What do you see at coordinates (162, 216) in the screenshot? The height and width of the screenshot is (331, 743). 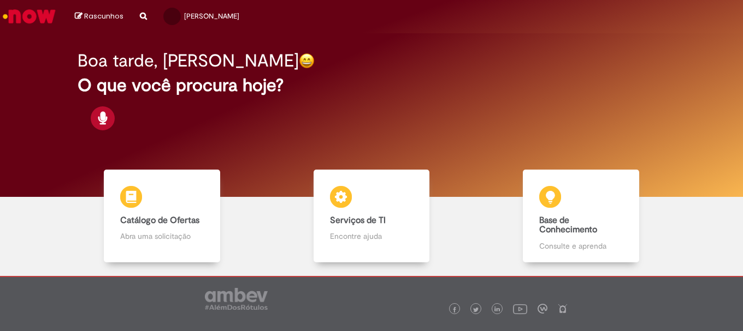 I see `a: Catálogo de Ofertas Abra uma solicitação` at bounding box center [162, 216].